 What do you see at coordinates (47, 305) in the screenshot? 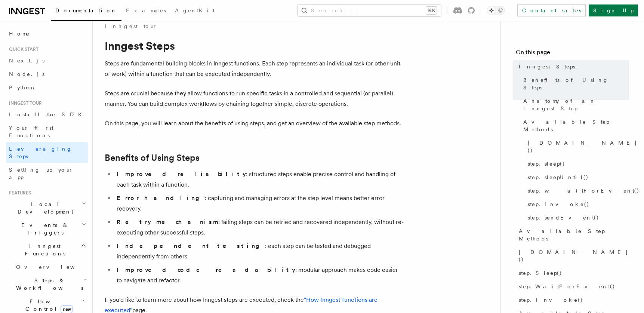
I see `span: Flow Control` at bounding box center [47, 305].